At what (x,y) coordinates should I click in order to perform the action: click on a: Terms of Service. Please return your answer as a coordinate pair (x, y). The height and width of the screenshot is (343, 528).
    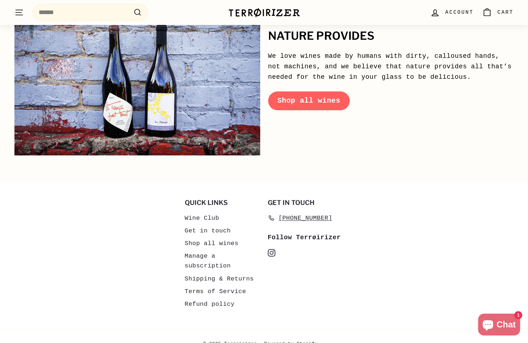
    Looking at the image, I should click on (216, 291).